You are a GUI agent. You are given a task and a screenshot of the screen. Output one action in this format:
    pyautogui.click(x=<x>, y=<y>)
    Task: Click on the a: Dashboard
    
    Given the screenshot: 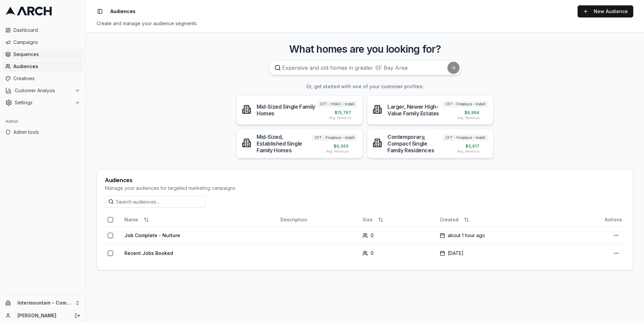 What is the action you would take?
    pyautogui.click(x=43, y=30)
    